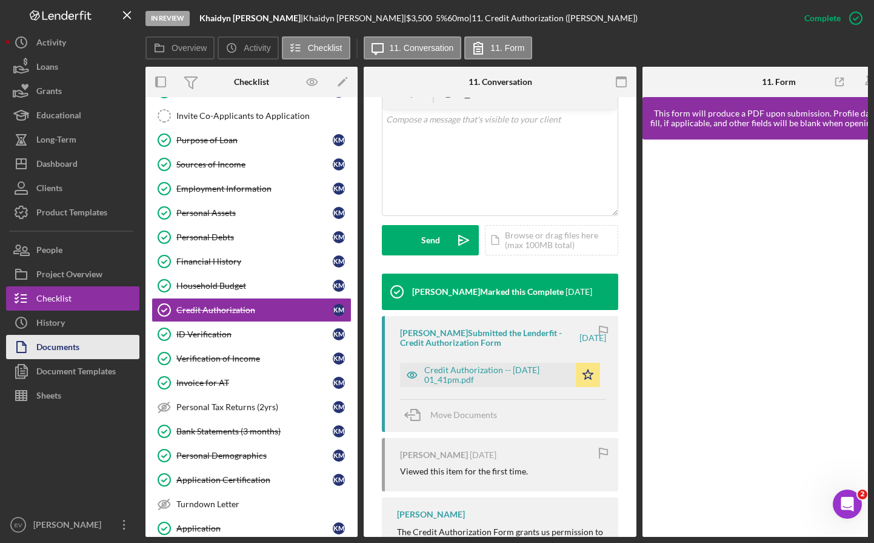  What do you see at coordinates (69, 275) in the screenshot?
I see `div: Project Overview` at bounding box center [69, 275].